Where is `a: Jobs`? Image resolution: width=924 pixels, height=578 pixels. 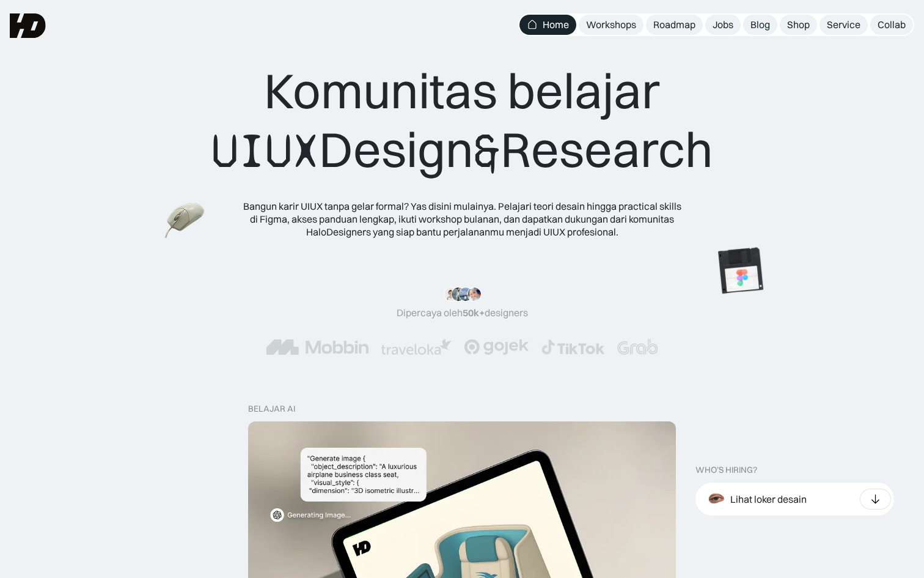 a: Jobs is located at coordinates (723, 24).